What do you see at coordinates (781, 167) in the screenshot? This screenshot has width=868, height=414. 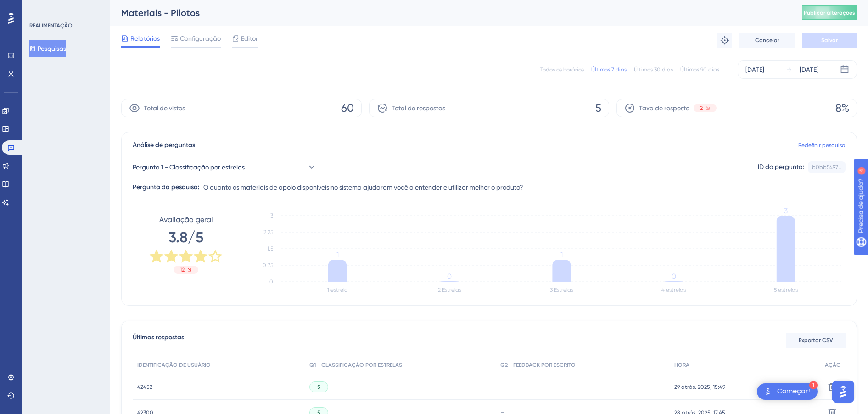 I see `div: ID da pergunta:` at bounding box center [781, 167].